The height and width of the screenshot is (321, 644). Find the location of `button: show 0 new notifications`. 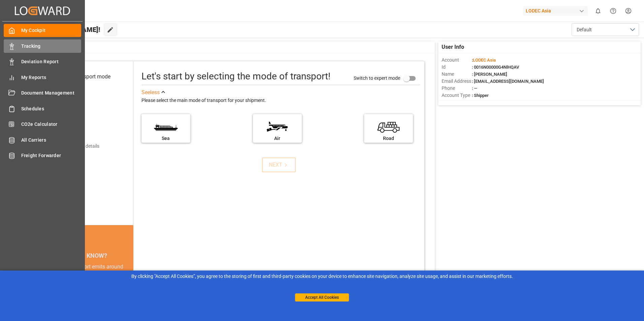

button: show 0 new notifications is located at coordinates (598, 11).